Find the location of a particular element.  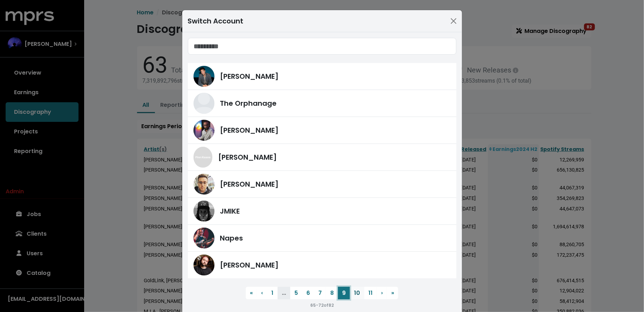

button: 8 is located at coordinates (332, 293).